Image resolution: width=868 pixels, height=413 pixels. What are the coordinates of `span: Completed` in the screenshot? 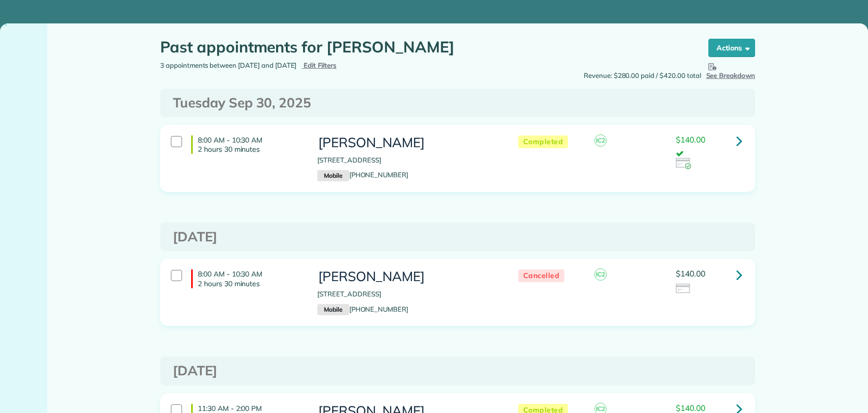 It's located at (543, 141).